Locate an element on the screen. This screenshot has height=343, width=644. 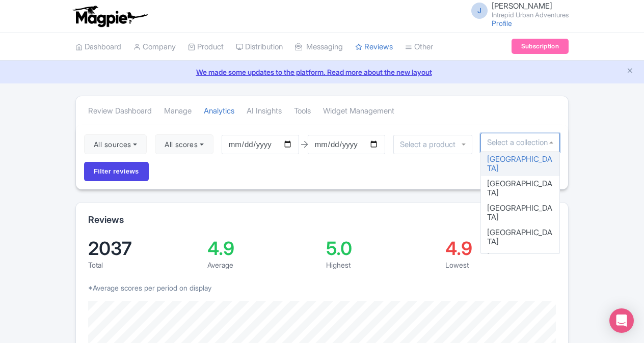
span: J is located at coordinates (479, 11).